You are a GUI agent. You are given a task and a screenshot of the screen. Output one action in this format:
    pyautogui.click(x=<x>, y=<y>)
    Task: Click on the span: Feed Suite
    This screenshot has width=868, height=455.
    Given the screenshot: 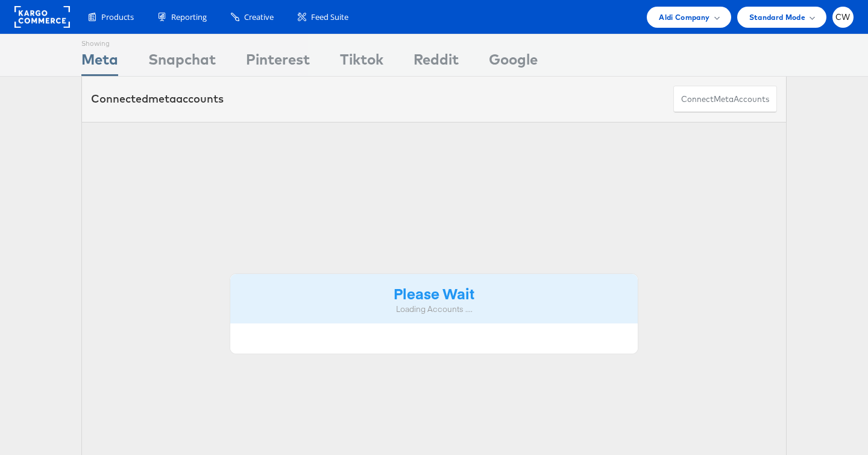 What is the action you would take?
    pyautogui.click(x=330, y=17)
    